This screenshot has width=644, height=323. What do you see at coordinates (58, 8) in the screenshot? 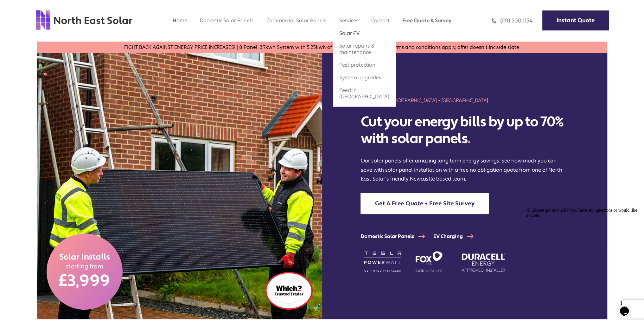
I see `span: Hi, please get in touch if you have any questions or would like a quote.` at bounding box center [58, 8].